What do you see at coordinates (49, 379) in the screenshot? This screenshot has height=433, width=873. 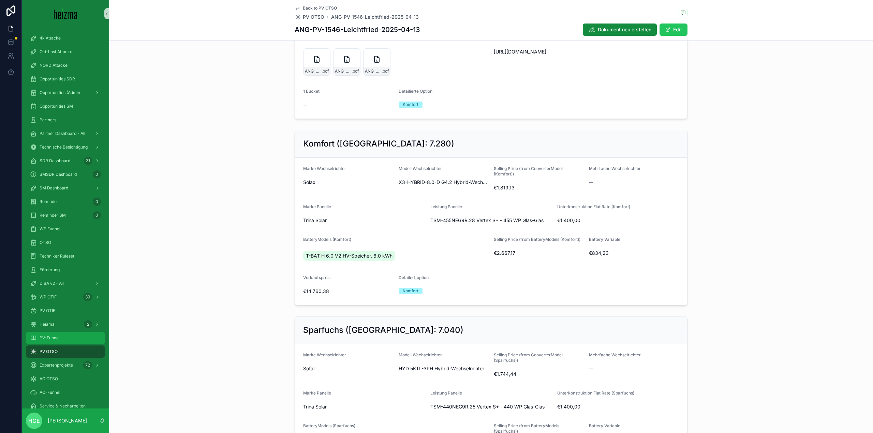 I see `span: AC OTSO` at bounding box center [49, 379].